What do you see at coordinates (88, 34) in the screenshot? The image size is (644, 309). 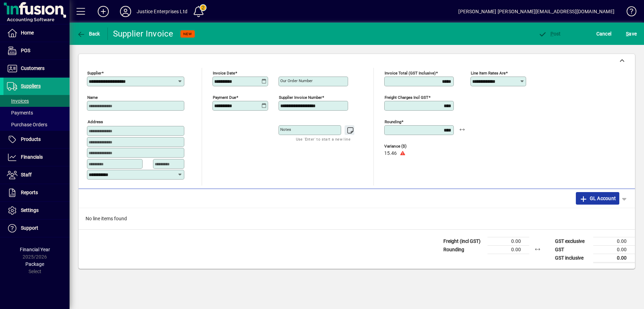 I see `button: Back` at bounding box center [88, 34].